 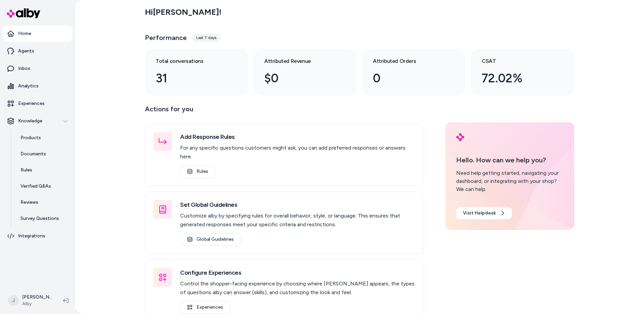 I want to click on h3: Attributed Revenue, so click(x=300, y=61).